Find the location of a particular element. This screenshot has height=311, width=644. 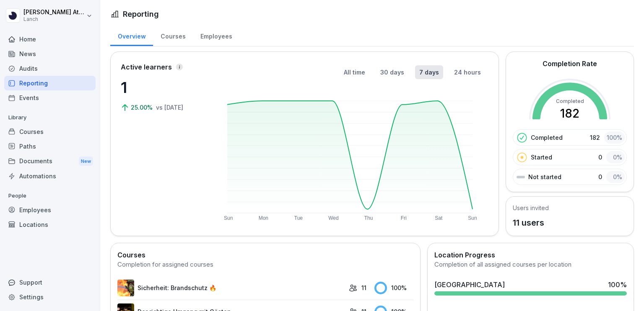

text: Sat is located at coordinates (438, 218).